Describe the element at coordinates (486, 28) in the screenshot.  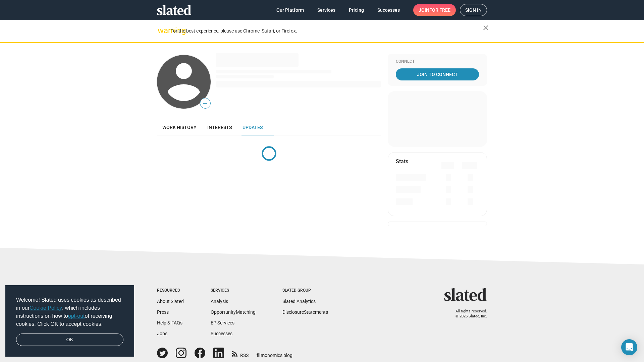
I see `mat-icon: close` at that location.